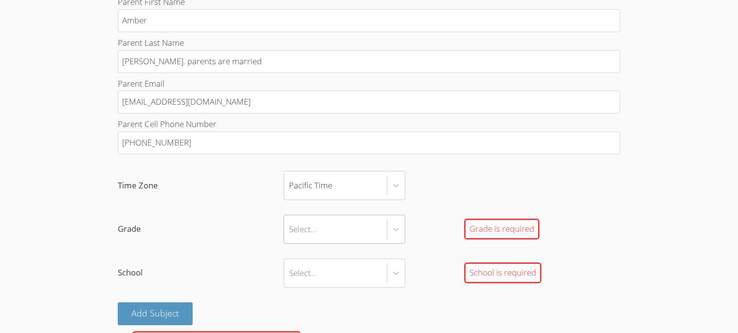  I want to click on span: Grade, so click(200, 229).